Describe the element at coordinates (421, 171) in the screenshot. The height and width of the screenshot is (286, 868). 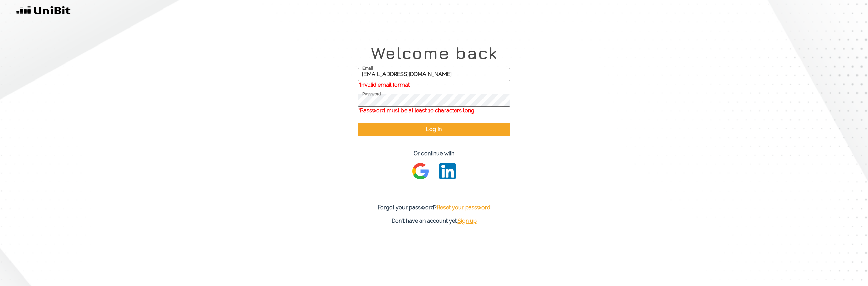
I see `img: wAAAABJRU5ErkJggg==` at that location.